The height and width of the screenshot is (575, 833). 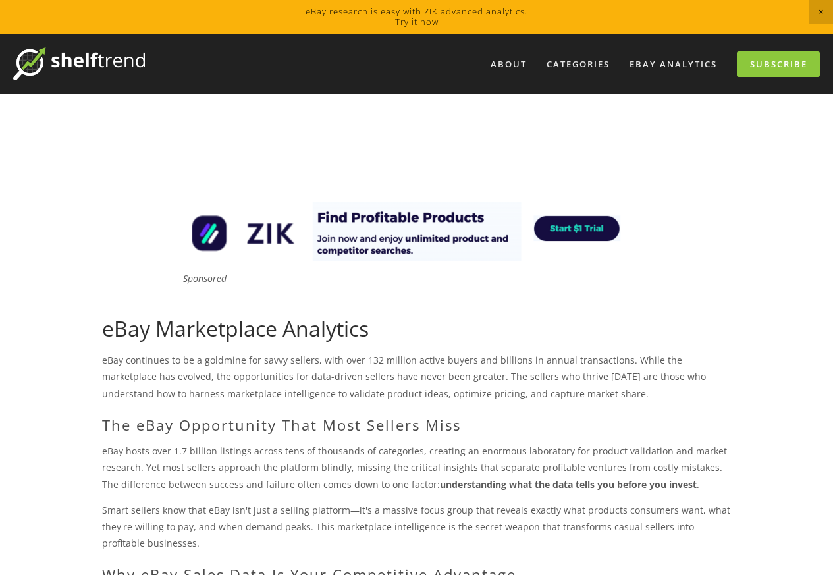 I want to click on p: eBay continues to be a goldmine for savvy sellers, with over 132 million active buyers and billio..., so click(x=417, y=377).